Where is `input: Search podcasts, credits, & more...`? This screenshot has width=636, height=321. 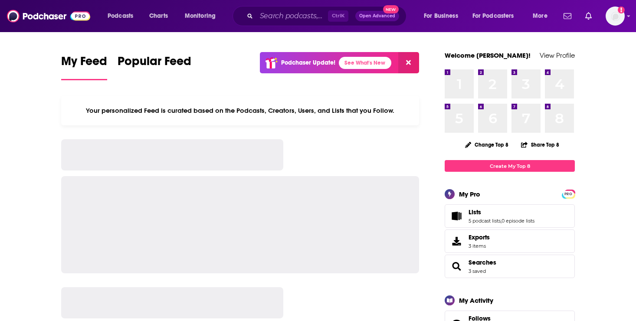
input: Search podcasts, credits, & more... is located at coordinates (292, 16).